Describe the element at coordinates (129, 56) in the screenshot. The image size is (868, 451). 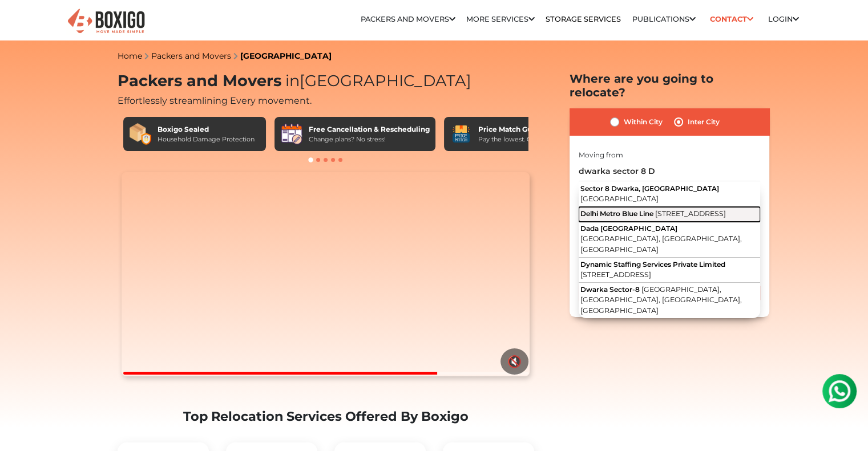
I see `a: Home` at that location.